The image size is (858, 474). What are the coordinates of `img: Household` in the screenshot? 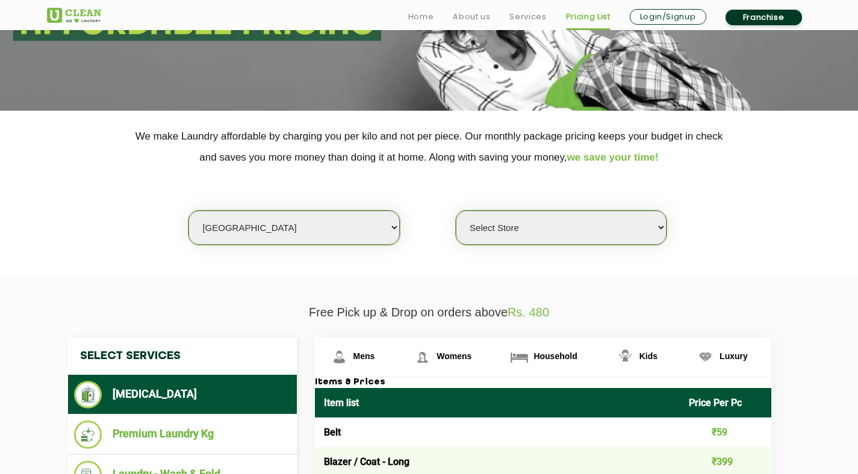 It's located at (519, 357).